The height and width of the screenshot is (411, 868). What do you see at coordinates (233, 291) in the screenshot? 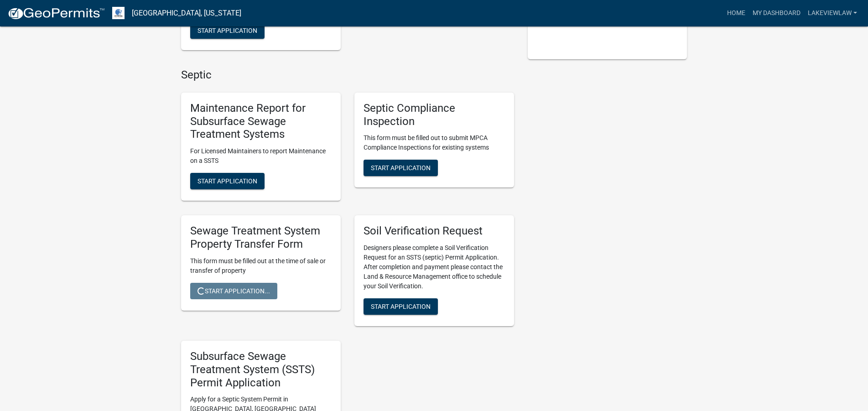
I see `button: Start Application...` at bounding box center [233, 291].